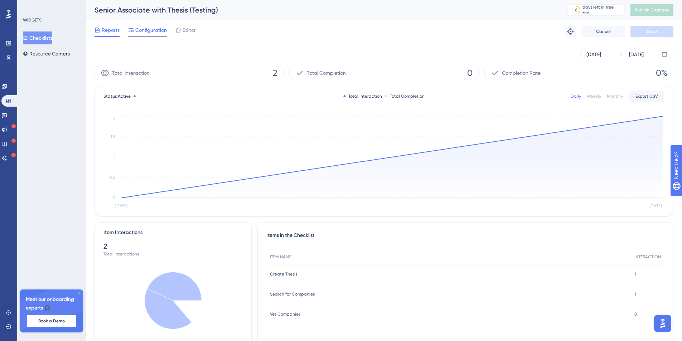  Describe the element at coordinates (31, 6) in the screenshot. I see `span: Need Help?` at that location.